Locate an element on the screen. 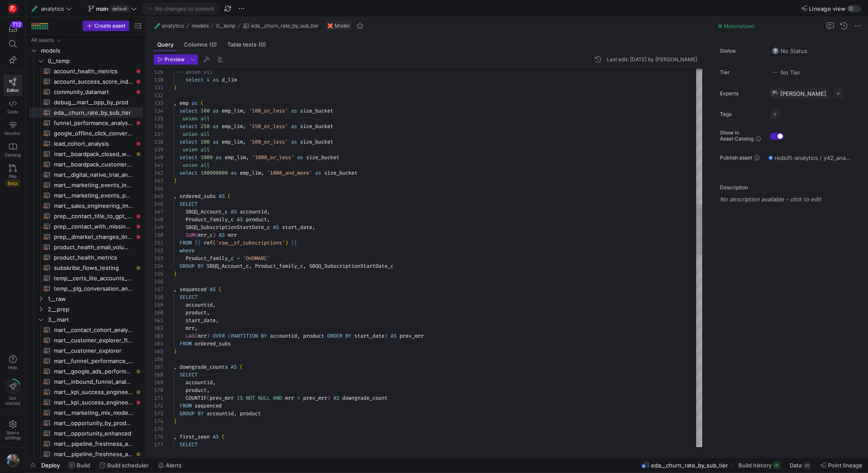  span: mart__customer_explorer​​​​​​​​​​ is located at coordinates (93, 350).